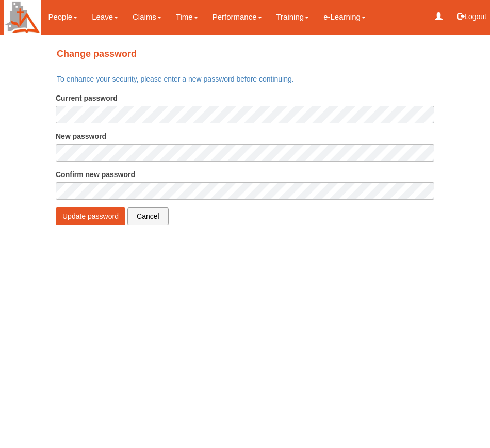  What do you see at coordinates (104, 17) in the screenshot?
I see `a: Leave` at bounding box center [104, 17].